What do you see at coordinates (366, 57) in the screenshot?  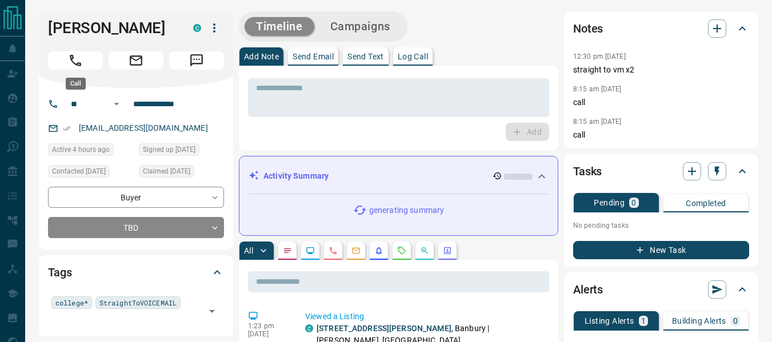 I see `p: Send Text` at bounding box center [366, 57].